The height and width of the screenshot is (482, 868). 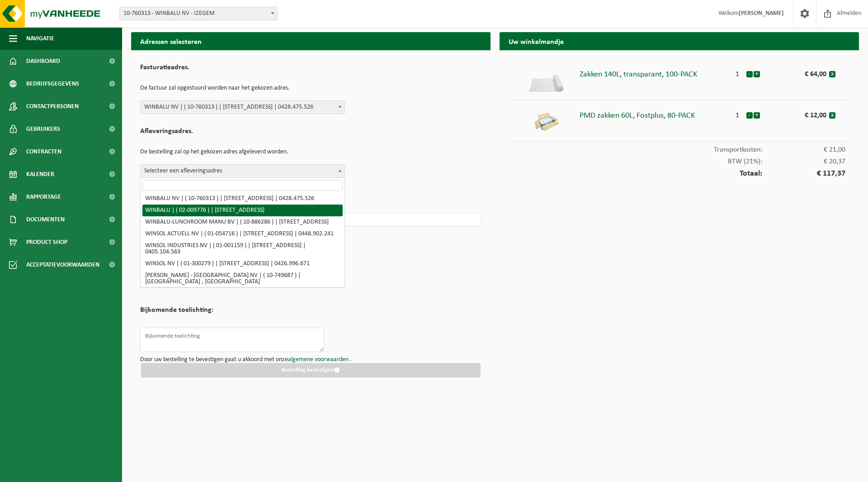 I want to click on img: 01-000552, so click(x=547, y=80).